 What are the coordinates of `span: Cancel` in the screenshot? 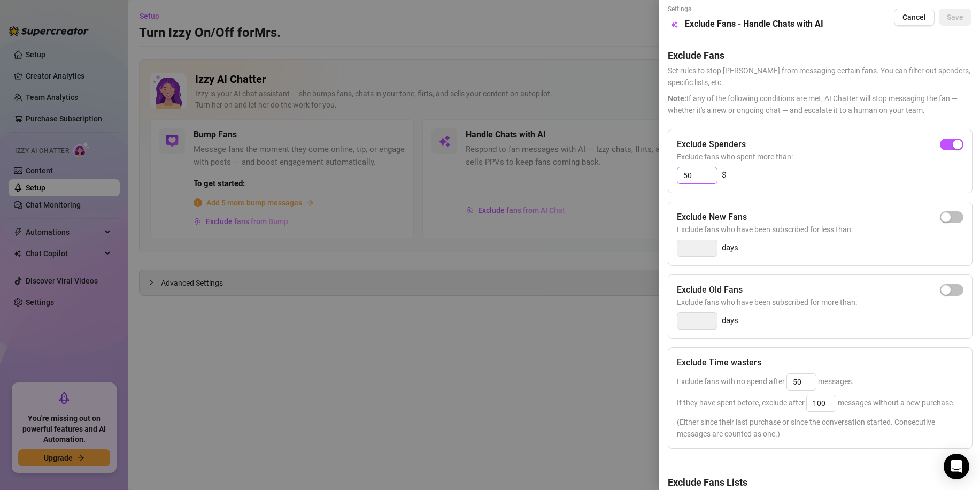 It's located at (914, 17).